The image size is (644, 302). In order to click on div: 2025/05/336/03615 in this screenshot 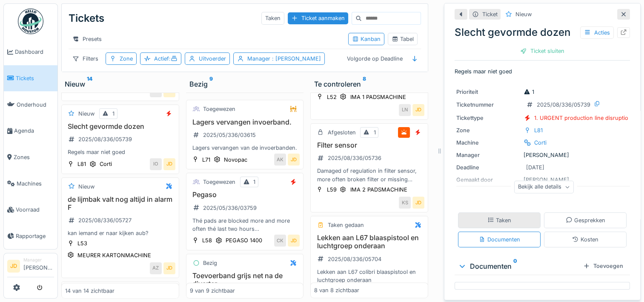, I will do `click(229, 135)`.